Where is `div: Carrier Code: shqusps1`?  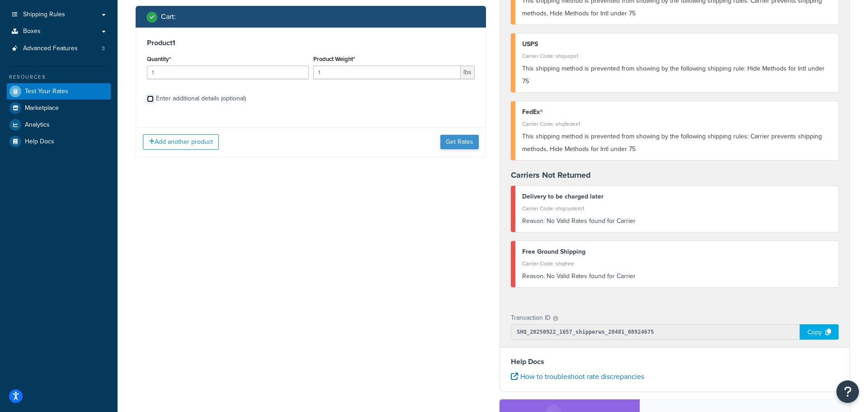 div: Carrier Code: shqusps1 is located at coordinates (676, 56).